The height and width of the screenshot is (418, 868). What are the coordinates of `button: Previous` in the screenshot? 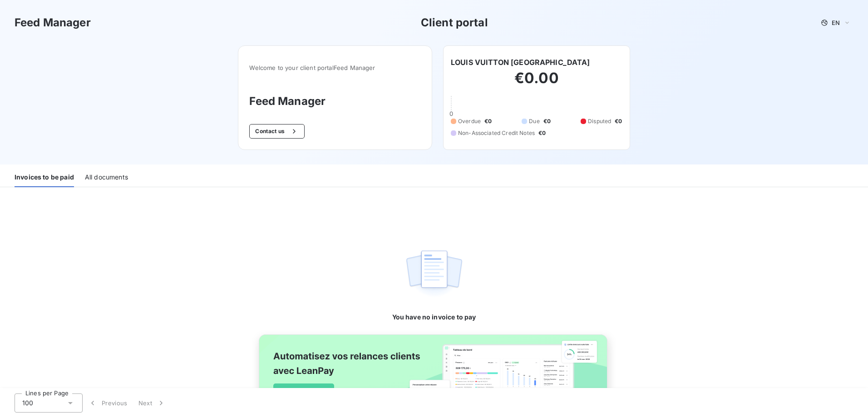 It's located at (108, 403).